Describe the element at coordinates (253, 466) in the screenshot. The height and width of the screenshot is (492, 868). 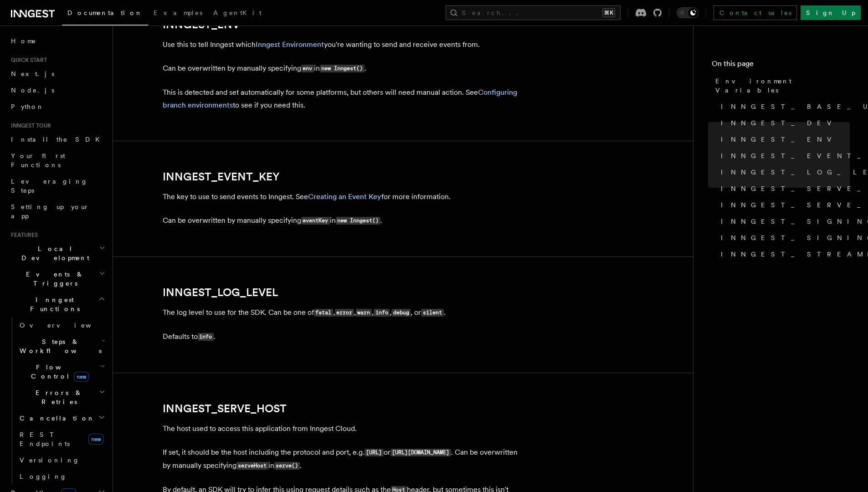
I see `code: serveHost` at that location.